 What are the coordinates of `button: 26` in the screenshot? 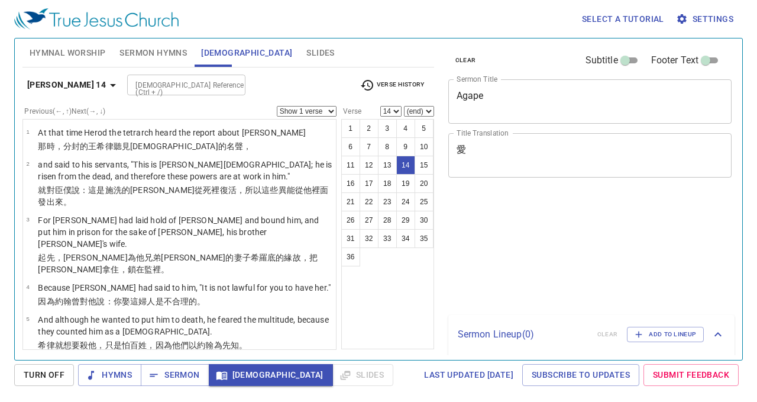 It's located at (351, 220).